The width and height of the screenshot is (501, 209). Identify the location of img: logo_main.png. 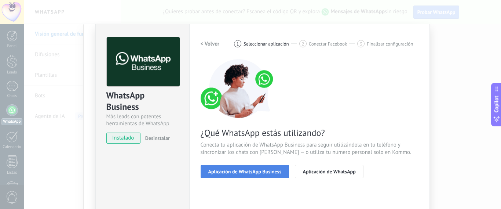
(143, 62).